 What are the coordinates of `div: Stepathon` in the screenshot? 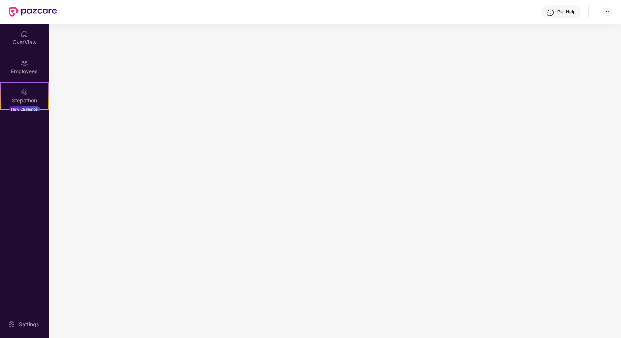 It's located at (24, 101).